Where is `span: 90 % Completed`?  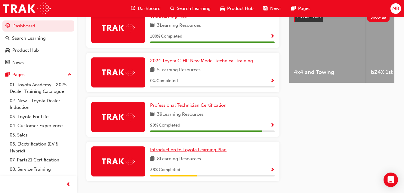
span: 90 % Completed is located at coordinates (165, 125).